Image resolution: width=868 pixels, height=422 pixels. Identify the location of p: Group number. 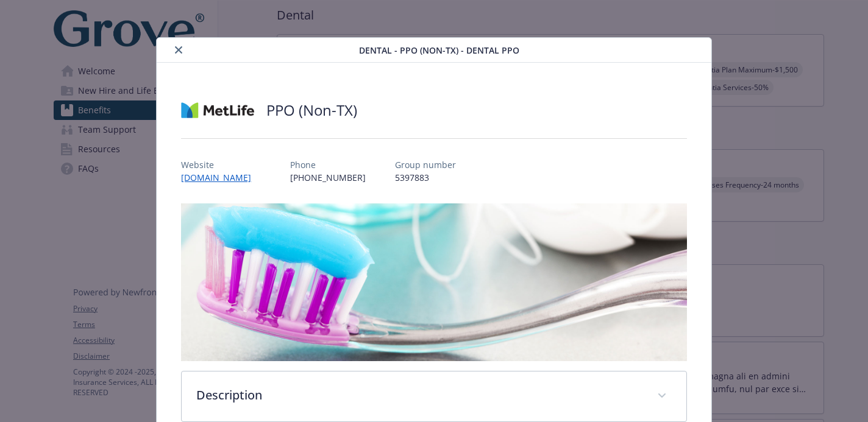
(425, 165).